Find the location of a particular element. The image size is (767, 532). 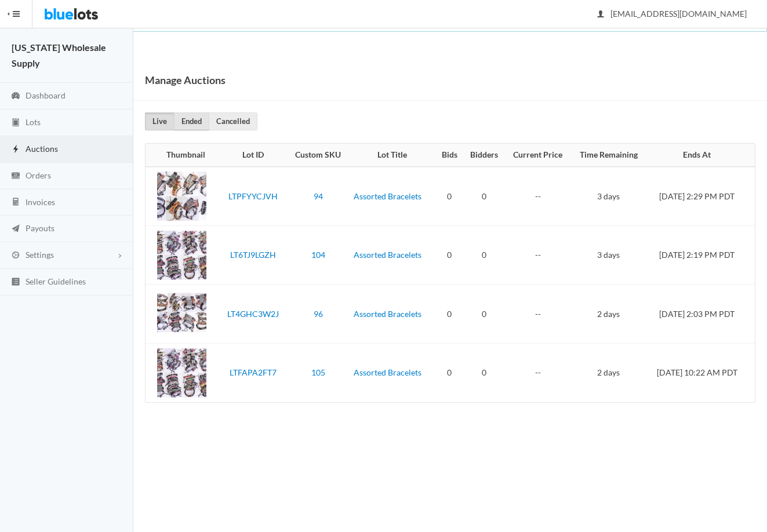

span: Orders is located at coordinates (38, 175).